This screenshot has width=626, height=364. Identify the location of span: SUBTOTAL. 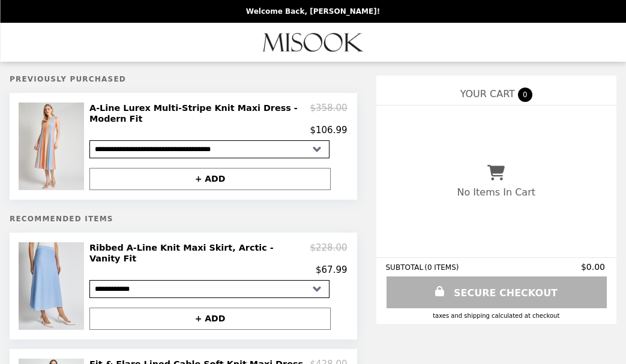
(405, 268).